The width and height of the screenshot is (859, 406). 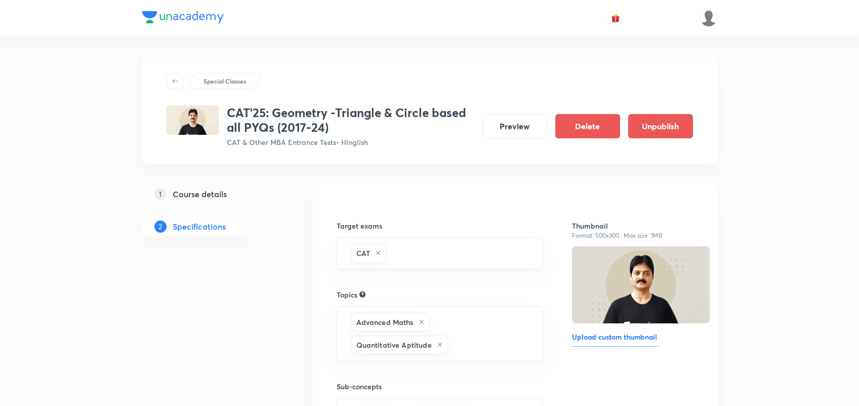 What do you see at coordinates (192, 120) in the screenshot?
I see `img: 8D0BCDC2-A046-41E7-A6D6-A5A587AB94E8_special_class.png` at bounding box center [192, 120].